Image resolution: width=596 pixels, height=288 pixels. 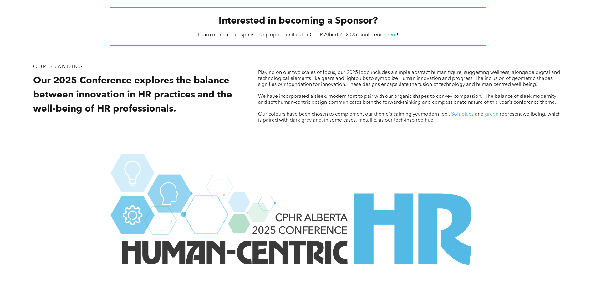 What do you see at coordinates (354, 114) in the screenshot?
I see `span: Our colours have been chosen to complement our theme's calming yet modern feel.` at bounding box center [354, 114].